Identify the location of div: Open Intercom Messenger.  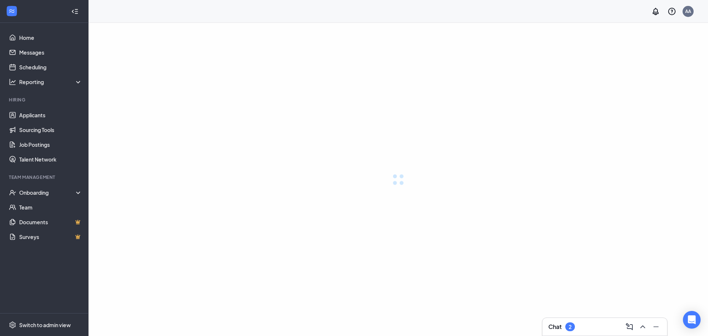
(692, 320).